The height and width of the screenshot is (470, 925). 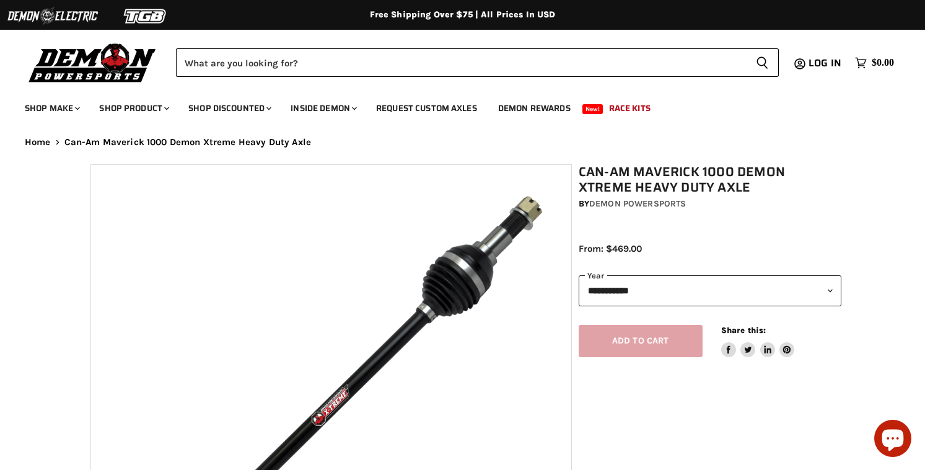 What do you see at coordinates (229, 108) in the screenshot?
I see `a: Shop Discounted` at bounding box center [229, 108].